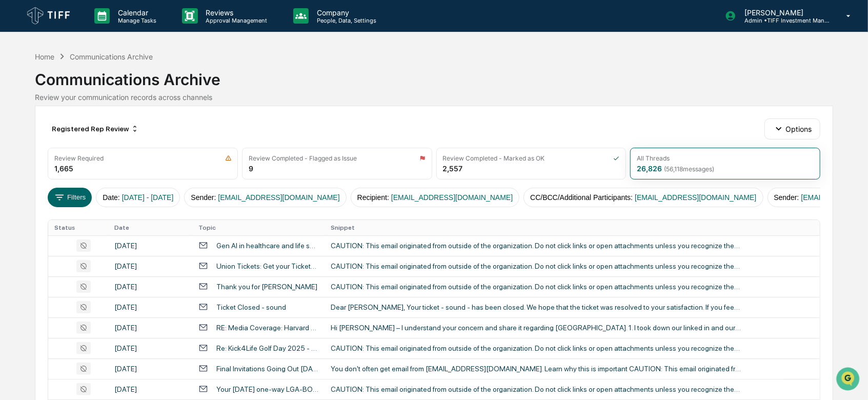  What do you see at coordinates (79, 158) in the screenshot?
I see `div: Review Required` at bounding box center [79, 158].